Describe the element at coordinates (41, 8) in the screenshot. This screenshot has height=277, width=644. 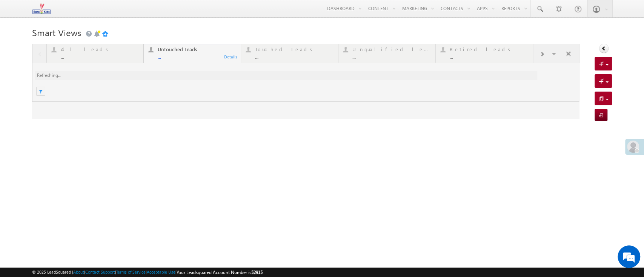
I see `img: Custom Logo` at that location.